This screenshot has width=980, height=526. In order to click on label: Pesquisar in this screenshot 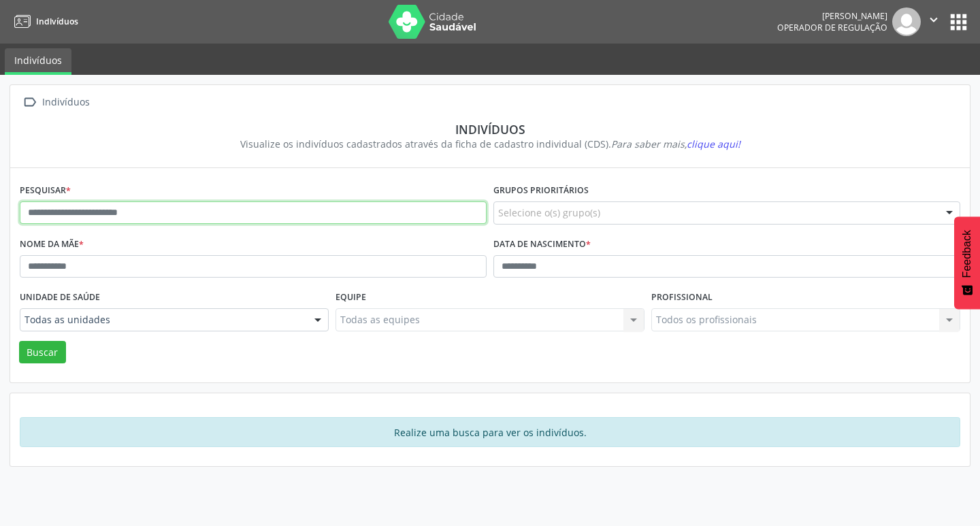, I will do `click(45, 191)`.